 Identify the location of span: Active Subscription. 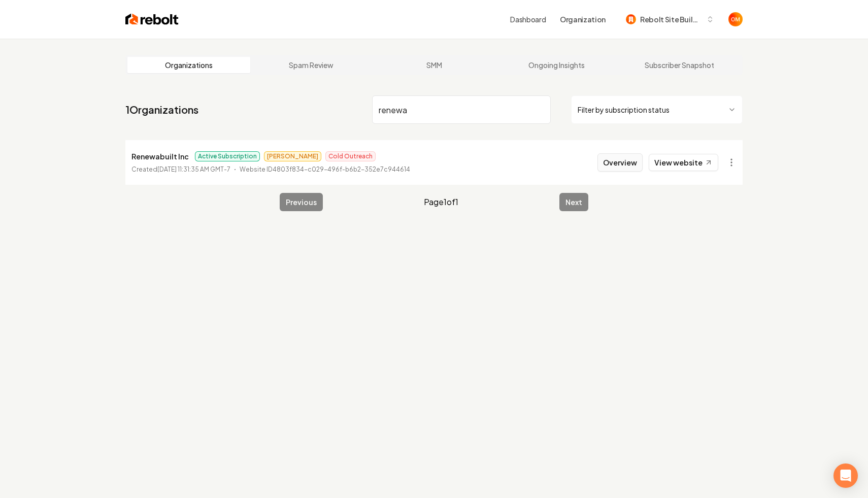
(227, 156).